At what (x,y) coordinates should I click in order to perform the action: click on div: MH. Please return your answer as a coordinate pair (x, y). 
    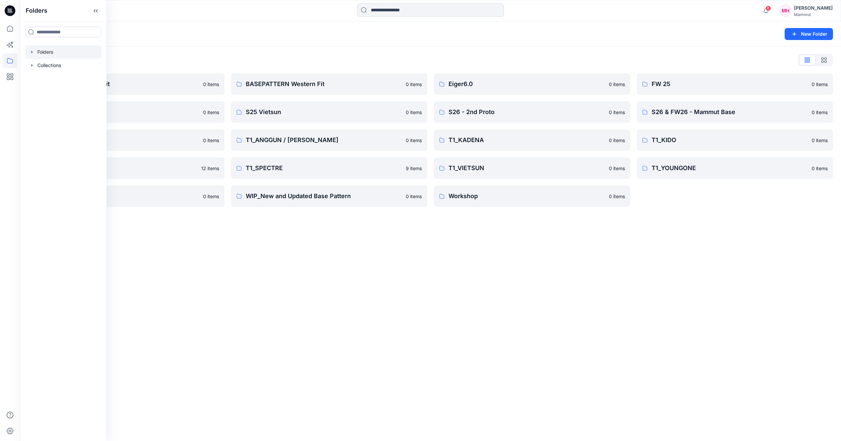
    Looking at the image, I should click on (786, 11).